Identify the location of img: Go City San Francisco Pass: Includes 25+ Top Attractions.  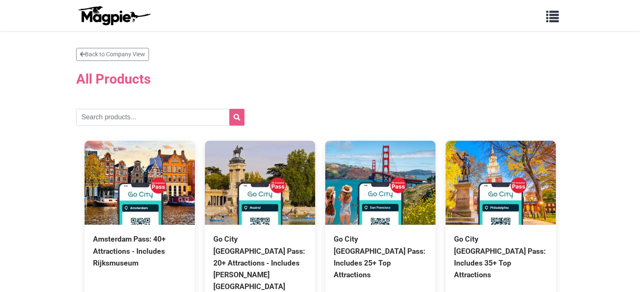
(380, 183).